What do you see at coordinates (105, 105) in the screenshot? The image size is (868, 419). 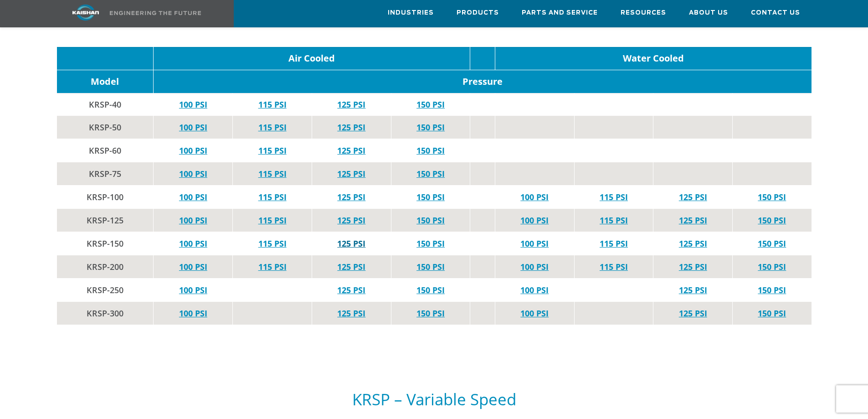 I see `td: KRSP-40` at bounding box center [105, 105].